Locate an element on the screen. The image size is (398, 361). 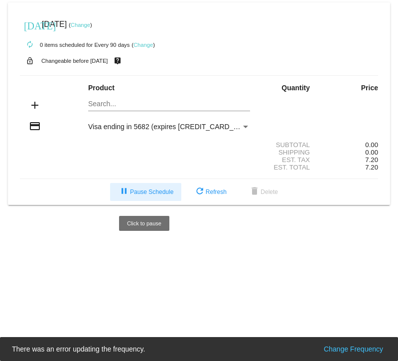
span: Refresh is located at coordinates (210, 192).